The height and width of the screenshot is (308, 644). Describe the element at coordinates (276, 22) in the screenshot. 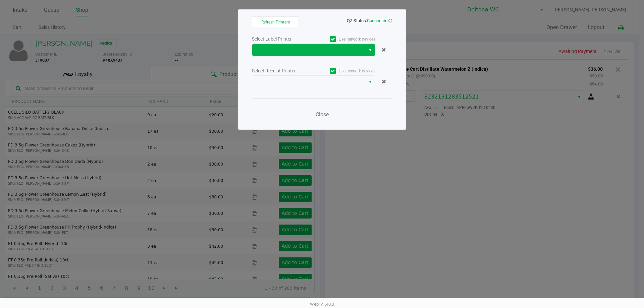

I see `span: Refresh Printers` at that location.